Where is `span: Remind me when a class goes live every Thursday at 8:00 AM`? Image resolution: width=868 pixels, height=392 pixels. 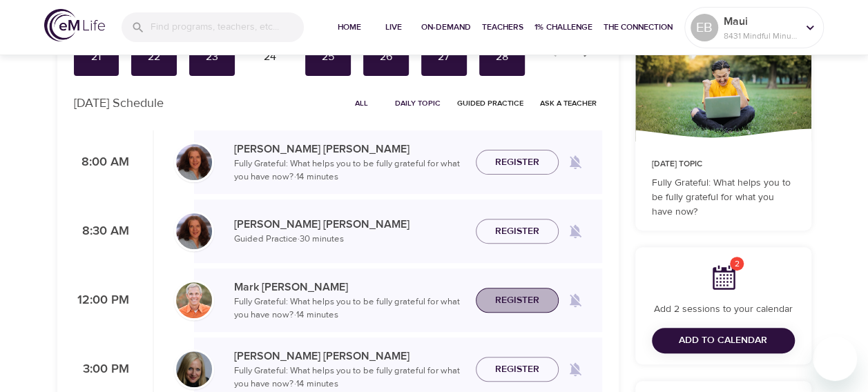 span: Remind me when a class goes live every Thursday at 8:00 AM is located at coordinates (575, 163).